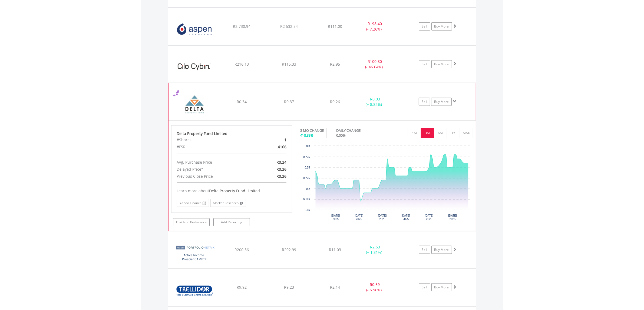 This screenshot has height=310, width=644. I want to click on span: R9.23, so click(289, 288).